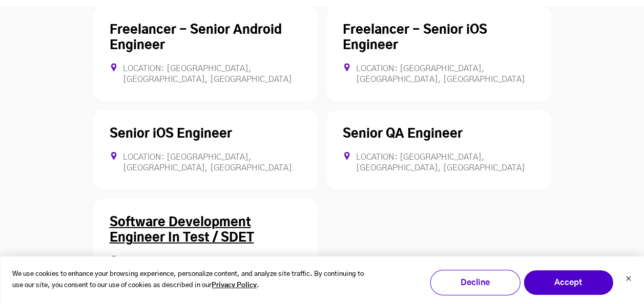  What do you see at coordinates (403, 134) in the screenshot?
I see `a: Senior QA Engineer` at bounding box center [403, 134].